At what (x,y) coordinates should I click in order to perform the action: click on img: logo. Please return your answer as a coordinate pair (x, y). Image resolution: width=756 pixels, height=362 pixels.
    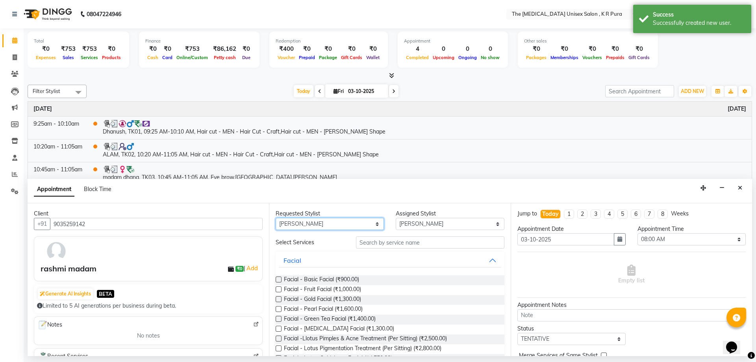
    Looking at the image, I should click on (47, 14).